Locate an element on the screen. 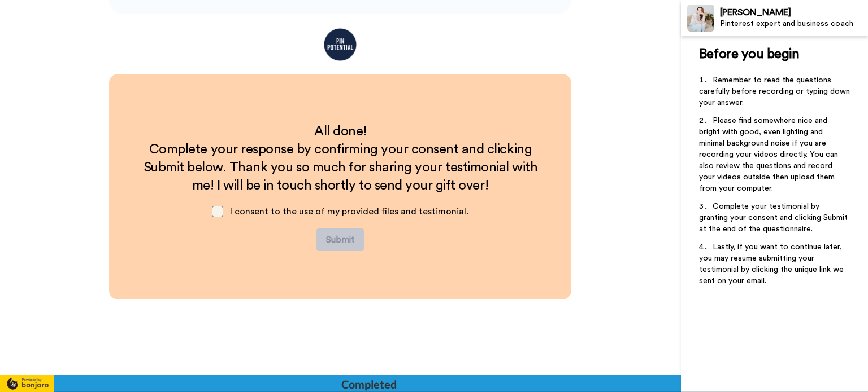 The height and width of the screenshot is (392, 868). button: Submit is located at coordinates (340, 240).